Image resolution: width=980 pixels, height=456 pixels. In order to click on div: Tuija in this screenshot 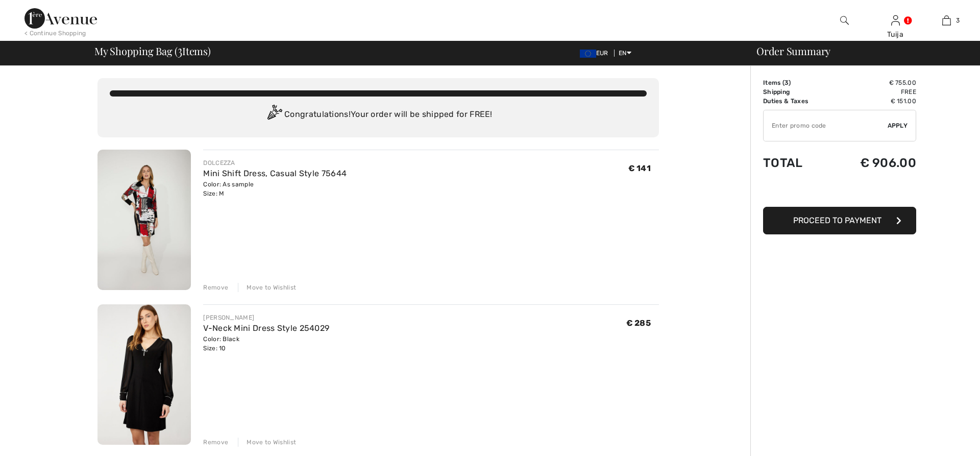, I will do `click(895, 34)`.